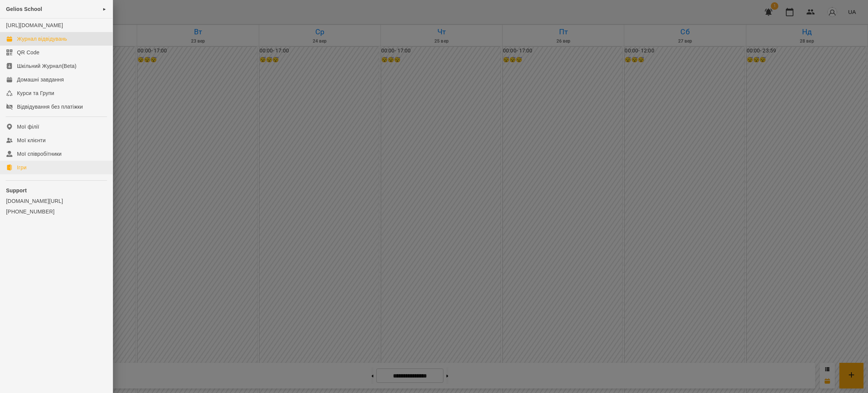 This screenshot has height=393, width=868. What do you see at coordinates (40, 80) in the screenshot?
I see `div: Домашні завдання` at bounding box center [40, 80].